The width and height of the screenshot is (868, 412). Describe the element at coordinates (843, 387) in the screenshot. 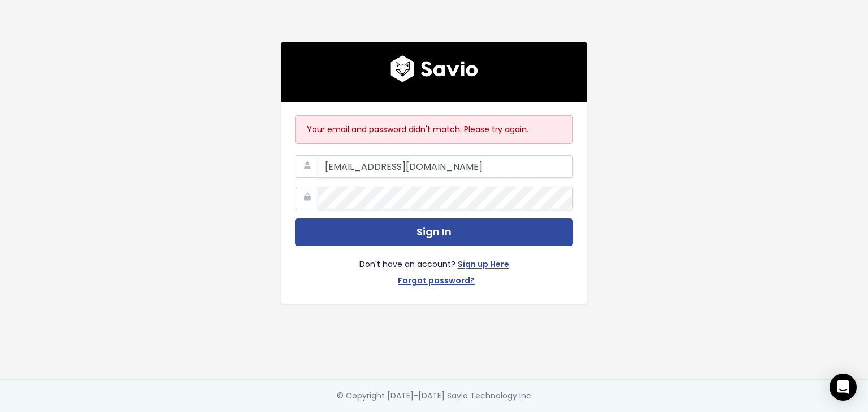

I see `div: Open Intercom Messenger` at that location.